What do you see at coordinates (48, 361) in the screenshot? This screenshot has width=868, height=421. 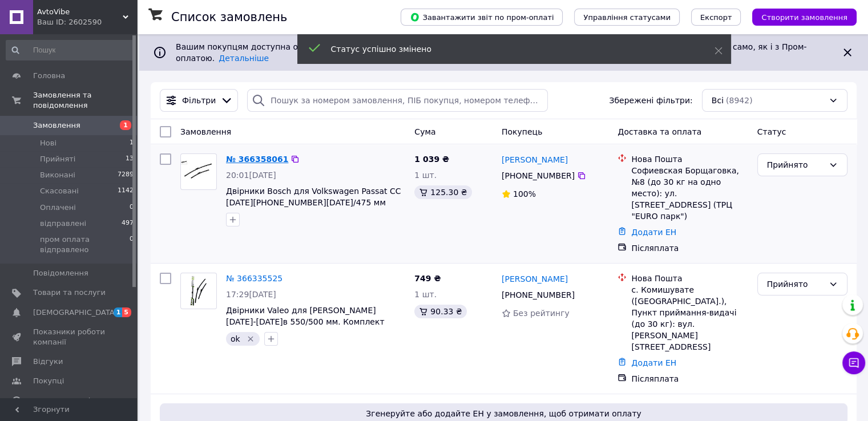 I see `span: Відгуки` at bounding box center [48, 361].